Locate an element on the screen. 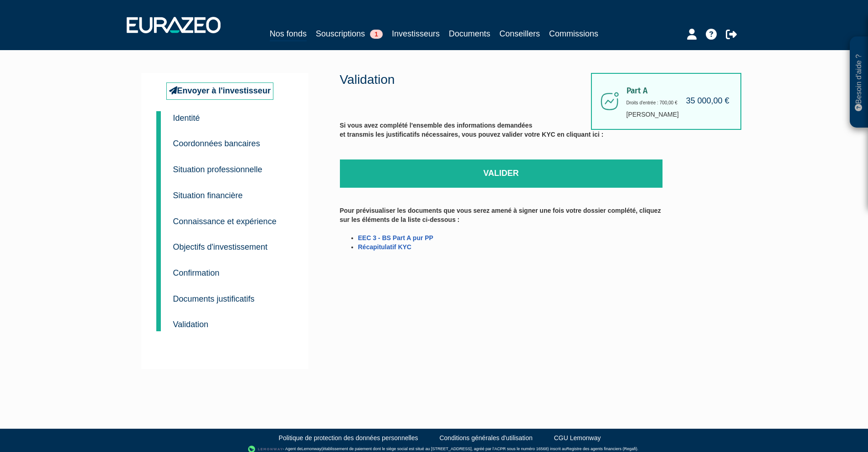  p: Validation is located at coordinates (465, 79).